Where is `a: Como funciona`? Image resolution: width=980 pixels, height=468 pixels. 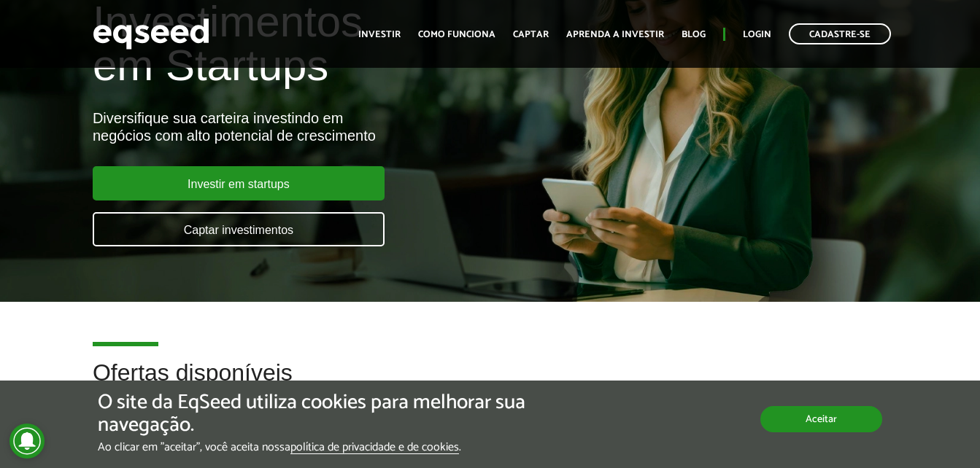
a: Como funciona is located at coordinates (457, 34).